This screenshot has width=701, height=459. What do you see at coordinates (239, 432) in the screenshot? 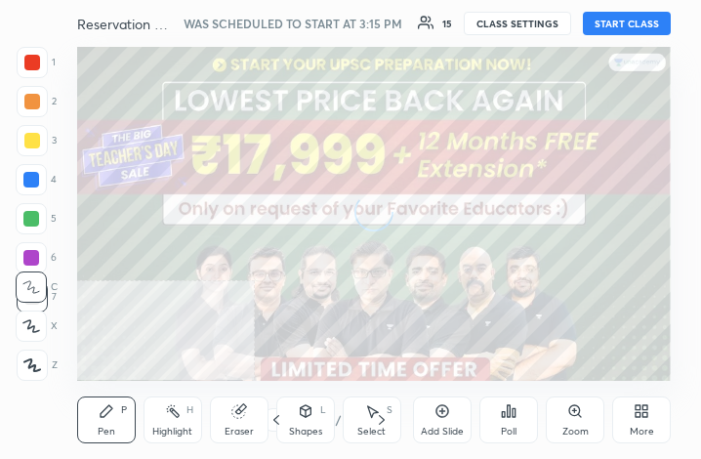
I see `div: Eraser` at bounding box center [239, 432].